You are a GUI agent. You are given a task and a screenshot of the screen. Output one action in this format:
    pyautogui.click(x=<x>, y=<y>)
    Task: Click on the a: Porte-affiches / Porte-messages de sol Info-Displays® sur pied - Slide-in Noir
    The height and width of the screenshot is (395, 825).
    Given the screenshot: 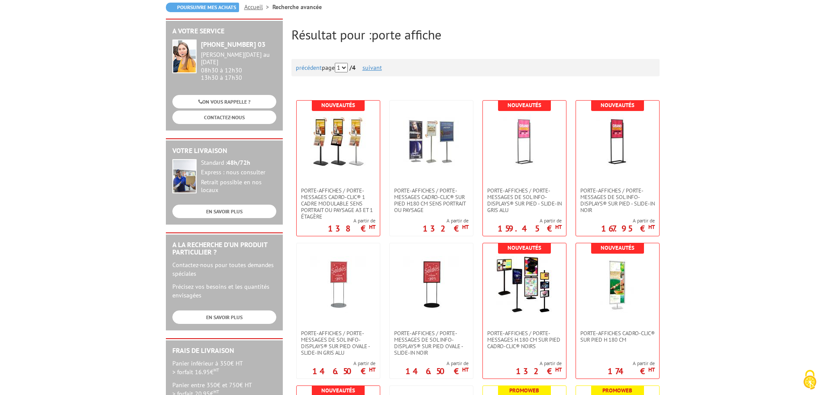 What is the action you would take?
    pyautogui.click(x=618, y=200)
    